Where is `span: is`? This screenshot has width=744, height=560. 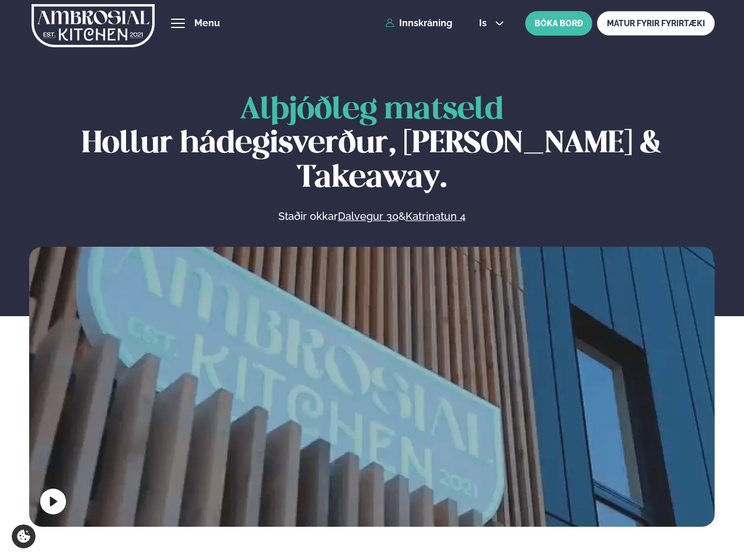 span: is is located at coordinates (484, 23).